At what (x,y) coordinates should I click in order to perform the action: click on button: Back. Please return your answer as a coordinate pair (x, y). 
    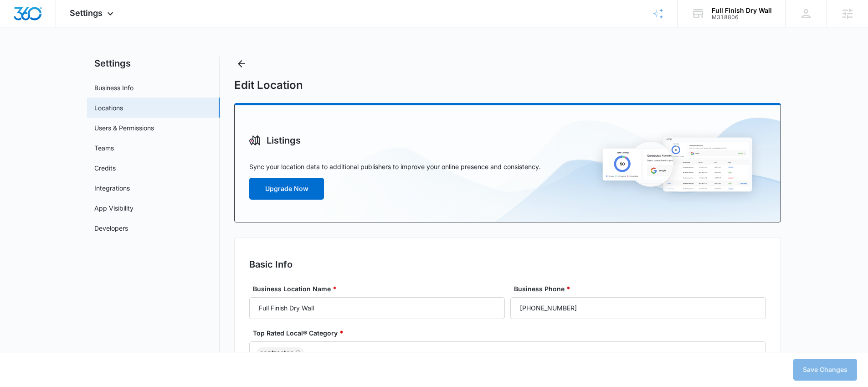
    Looking at the image, I should click on (241, 64).